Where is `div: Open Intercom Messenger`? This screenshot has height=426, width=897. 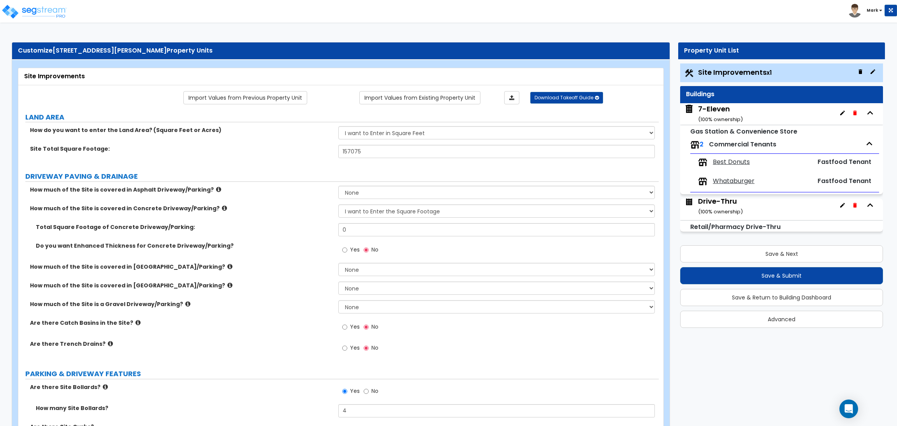
div: Open Intercom Messenger is located at coordinates (848, 409).